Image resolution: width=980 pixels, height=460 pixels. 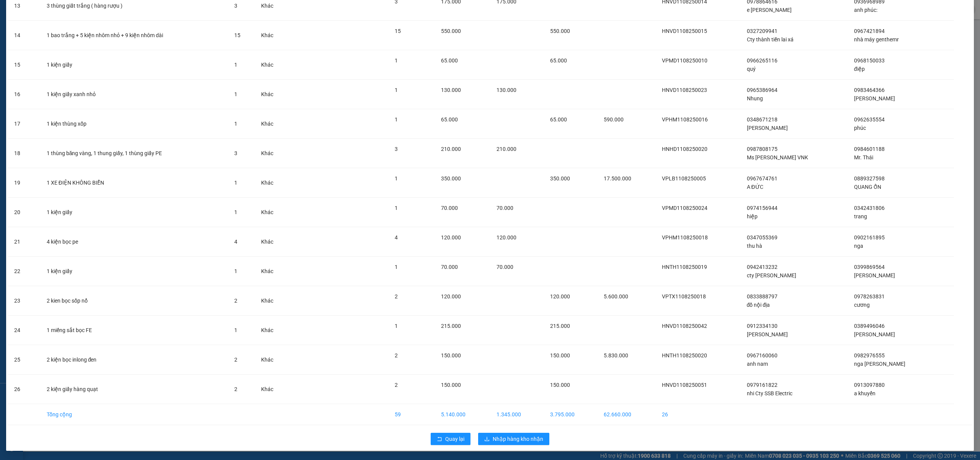 I want to click on td: Tổng cộng, so click(x=134, y=414).